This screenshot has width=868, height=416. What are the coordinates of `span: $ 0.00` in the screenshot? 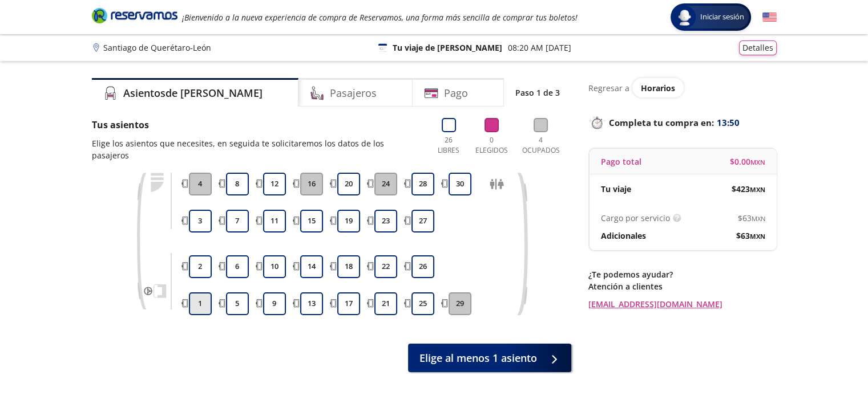 It's located at (748, 162).